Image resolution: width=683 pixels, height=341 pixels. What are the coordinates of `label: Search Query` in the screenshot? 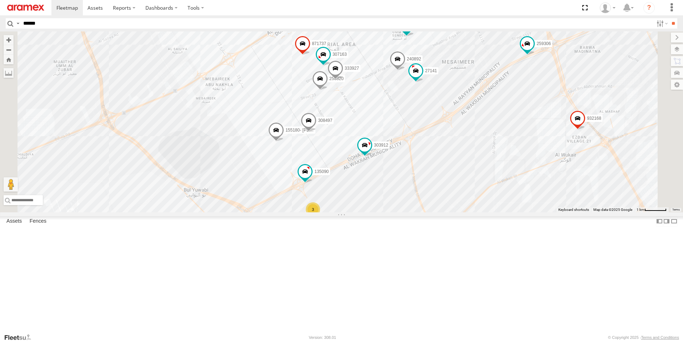 It's located at (18, 23).